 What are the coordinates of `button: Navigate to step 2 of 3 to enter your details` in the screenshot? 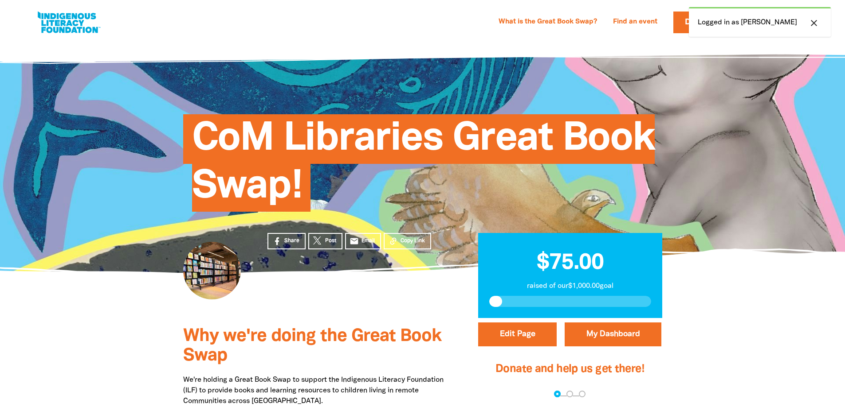 It's located at (569, 394).